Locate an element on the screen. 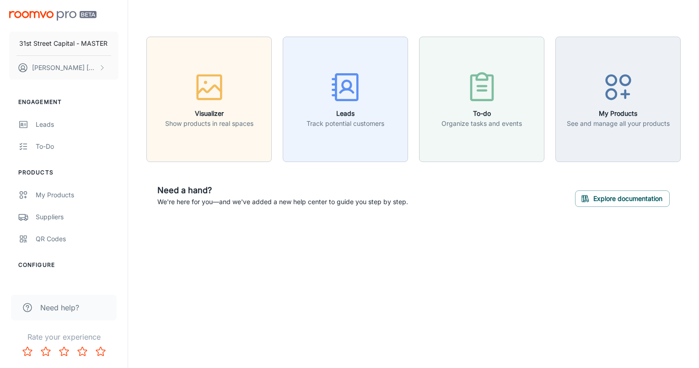 The height and width of the screenshot is (368, 699). button: 31st Street Capital - MASTER is located at coordinates (64, 43).